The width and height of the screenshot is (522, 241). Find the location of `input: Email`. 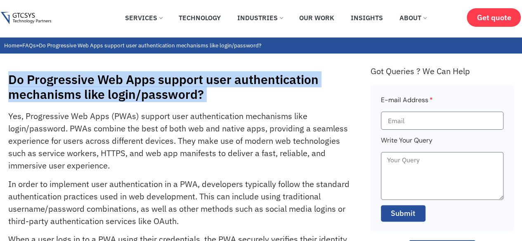

input: Email is located at coordinates (442, 121).